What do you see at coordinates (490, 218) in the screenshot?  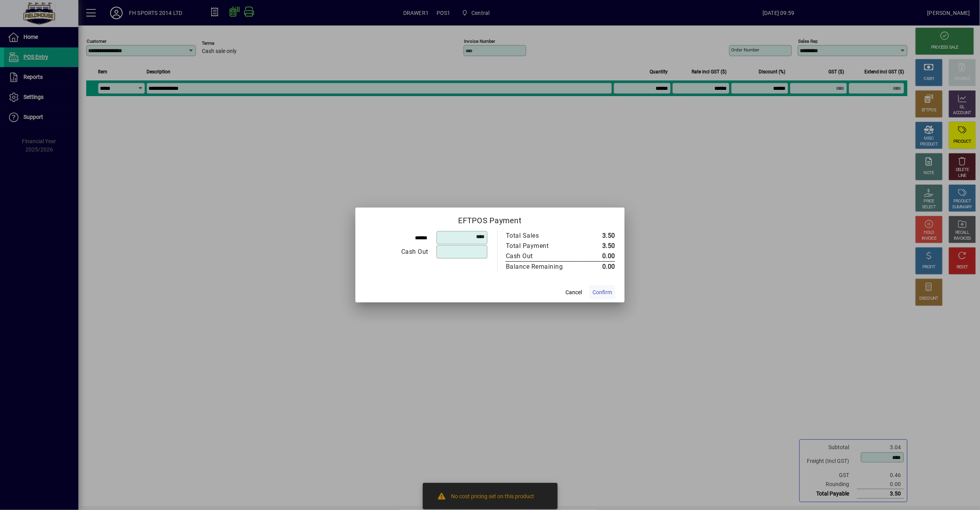 I see `h2: EFTPOS Payment` at bounding box center [490, 218].